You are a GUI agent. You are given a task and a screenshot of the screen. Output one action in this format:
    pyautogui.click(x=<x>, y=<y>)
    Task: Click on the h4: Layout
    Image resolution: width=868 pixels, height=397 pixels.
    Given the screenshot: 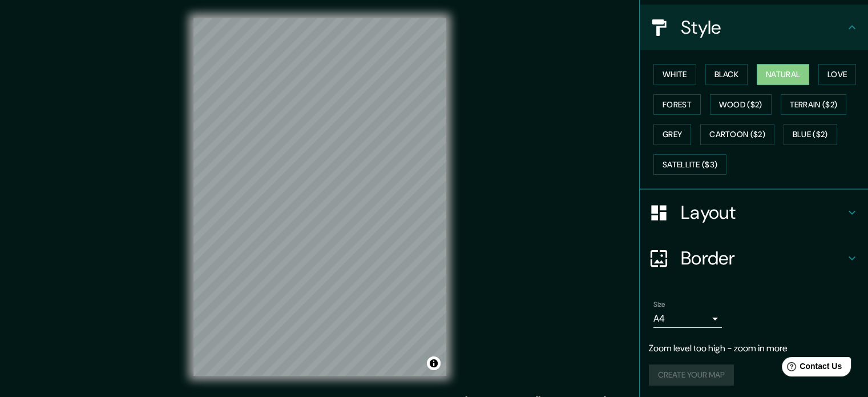 What is the action you would take?
    pyautogui.click(x=763, y=212)
    